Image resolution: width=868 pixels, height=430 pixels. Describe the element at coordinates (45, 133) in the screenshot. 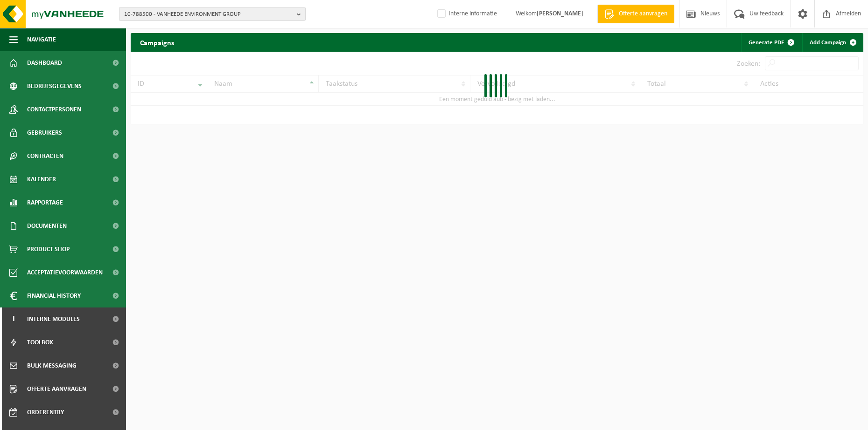

I see `span: Gebruikers` at that location.